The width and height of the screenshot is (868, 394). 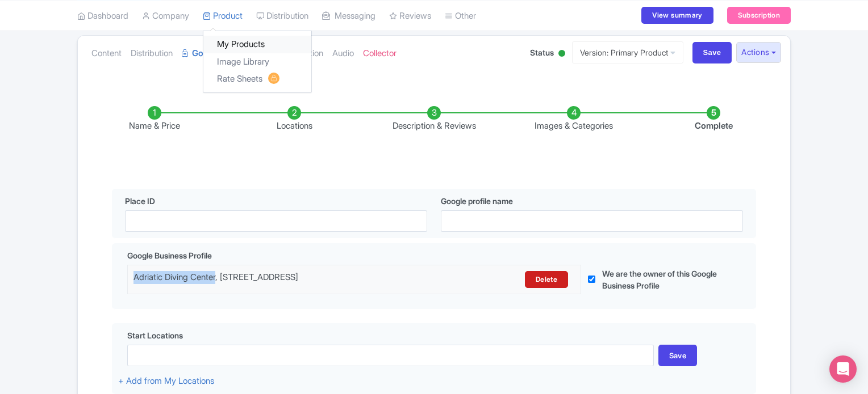 I want to click on a: Distribution, so click(x=151, y=53).